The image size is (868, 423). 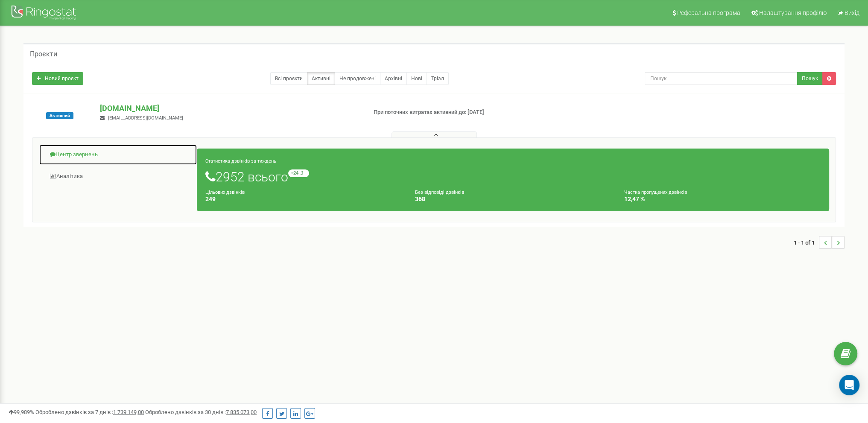 I want to click on div: Open Intercom Messenger, so click(x=849, y=385).